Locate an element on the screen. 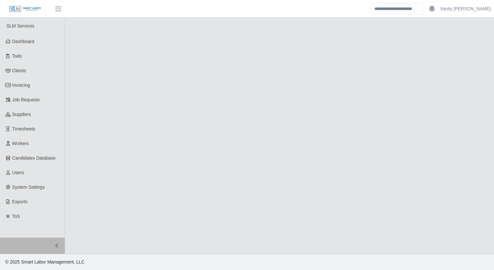  span: Todo is located at coordinates (17, 56).